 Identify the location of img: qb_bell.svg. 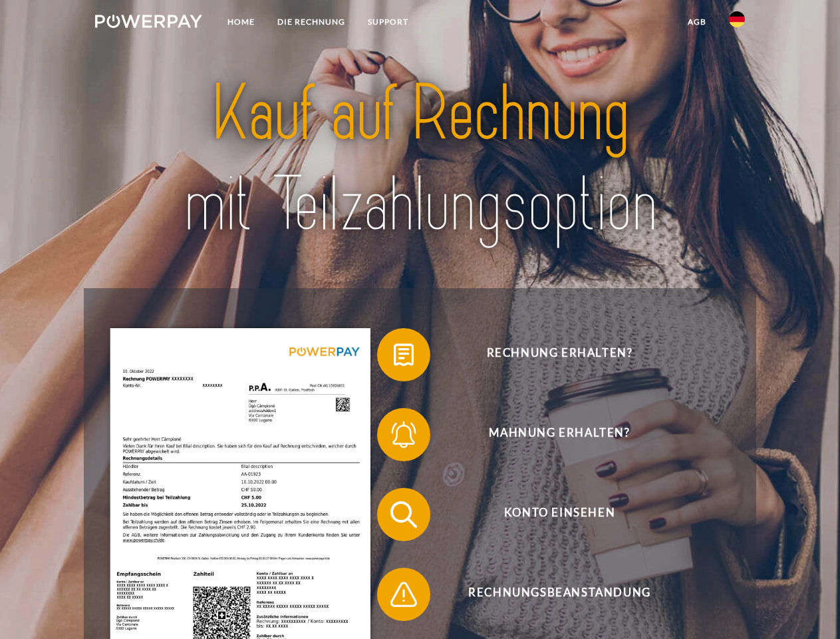
(403, 434).